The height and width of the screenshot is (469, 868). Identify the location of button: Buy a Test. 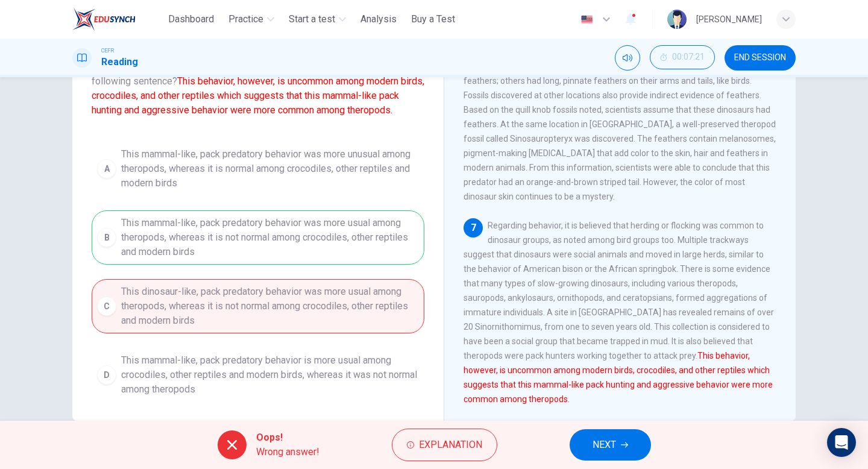
(433, 19).